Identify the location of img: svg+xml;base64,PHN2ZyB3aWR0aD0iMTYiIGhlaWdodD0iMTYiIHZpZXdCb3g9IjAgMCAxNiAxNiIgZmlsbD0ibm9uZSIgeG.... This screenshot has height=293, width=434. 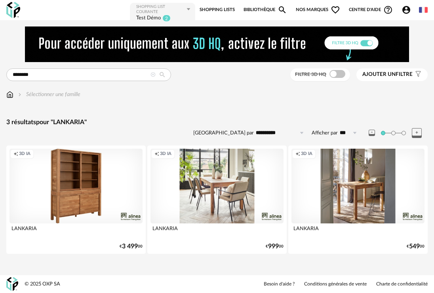
(20, 95).